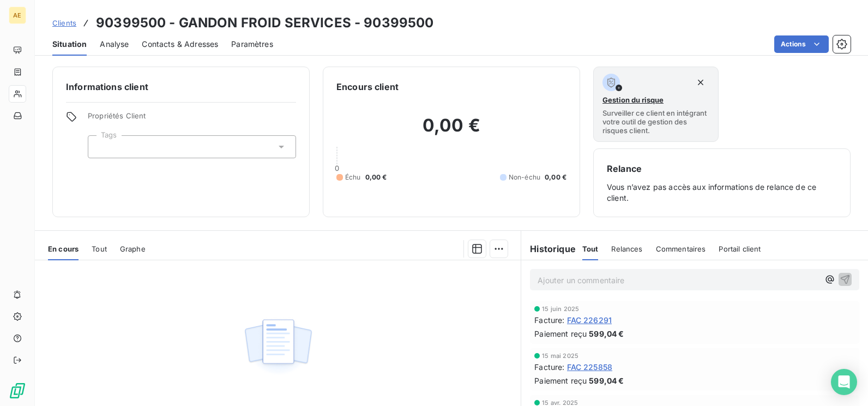  I want to click on button: Actions, so click(802, 44).